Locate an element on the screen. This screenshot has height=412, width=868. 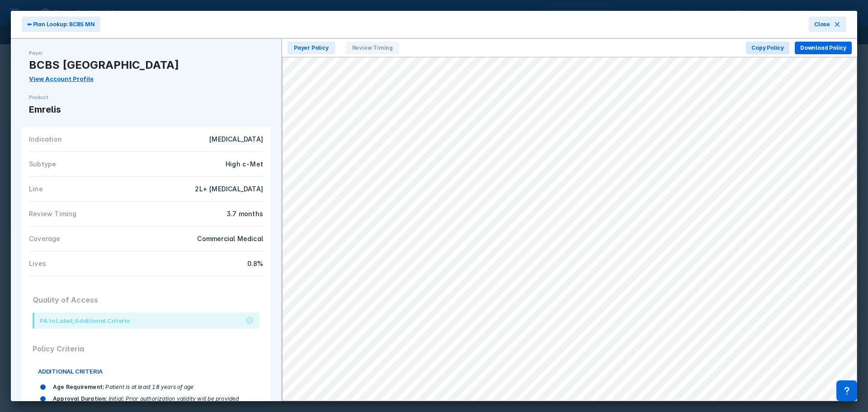
div: Contact Support is located at coordinates (847, 391).